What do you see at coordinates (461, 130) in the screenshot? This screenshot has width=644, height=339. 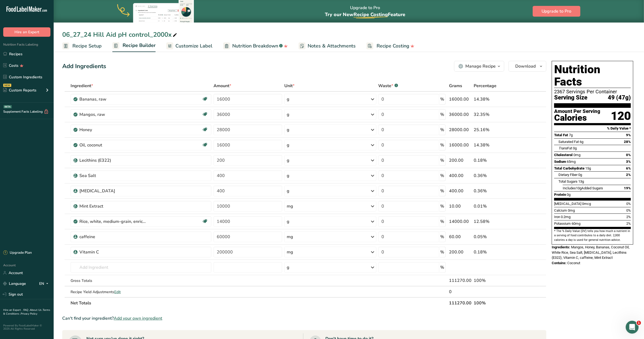 I see `div: 28000.00` at bounding box center [461, 130].